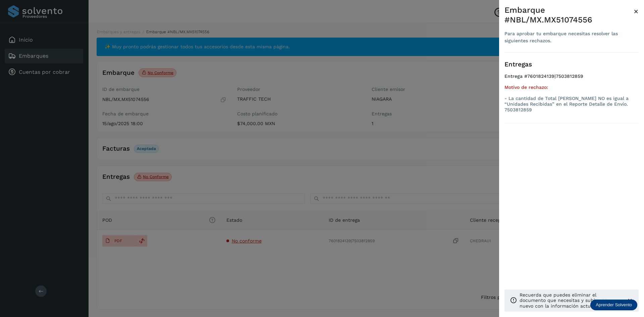 The image size is (644, 317). I want to click on h3: Entregas, so click(571, 64).